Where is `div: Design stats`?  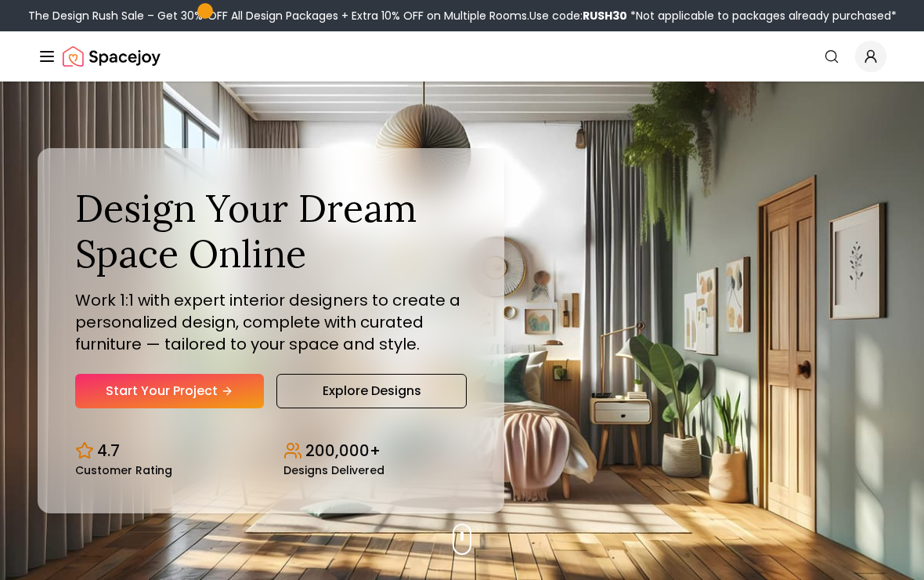 div: Design stats is located at coordinates (271, 451).